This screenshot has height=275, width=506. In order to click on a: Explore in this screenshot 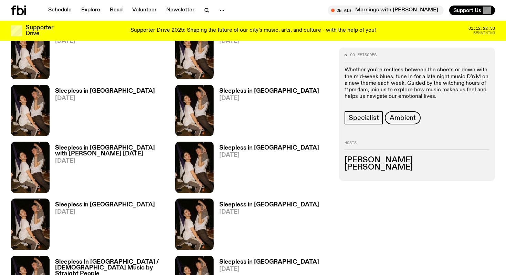, I will do `click(91, 10)`.